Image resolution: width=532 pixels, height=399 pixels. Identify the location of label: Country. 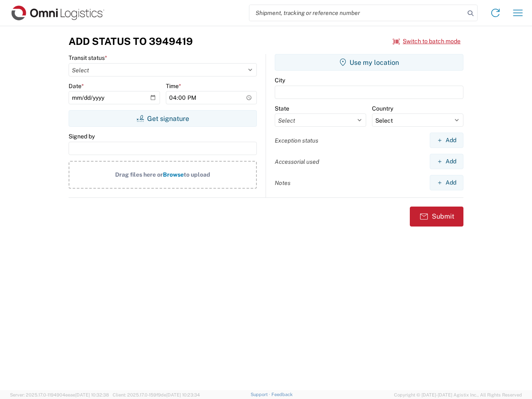
(383, 108).